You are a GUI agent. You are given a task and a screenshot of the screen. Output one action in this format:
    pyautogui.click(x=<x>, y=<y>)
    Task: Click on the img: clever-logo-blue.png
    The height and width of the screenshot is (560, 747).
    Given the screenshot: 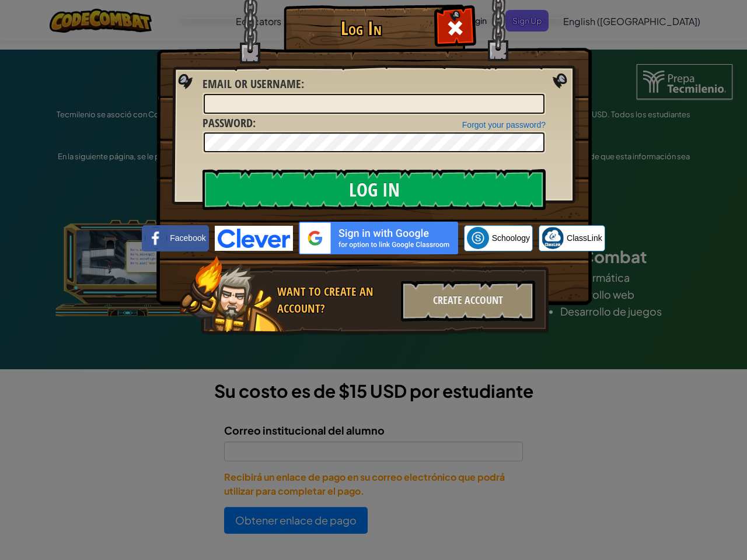 What is the action you would take?
    pyautogui.click(x=254, y=238)
    